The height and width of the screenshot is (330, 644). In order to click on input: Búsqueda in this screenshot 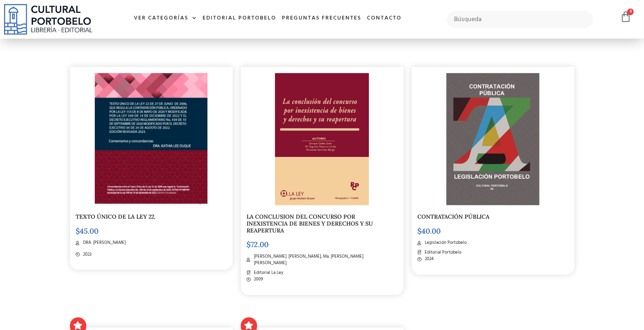, I will do `click(520, 20)`.